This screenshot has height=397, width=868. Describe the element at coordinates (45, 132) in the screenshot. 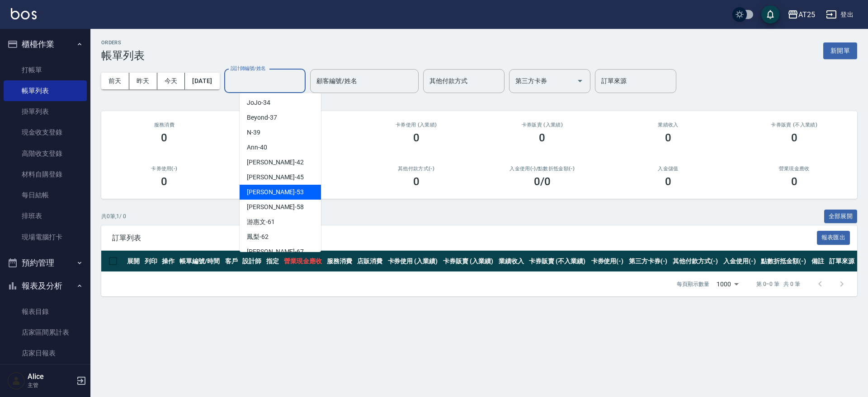

I see `a: 現金收支登錄` at that location.